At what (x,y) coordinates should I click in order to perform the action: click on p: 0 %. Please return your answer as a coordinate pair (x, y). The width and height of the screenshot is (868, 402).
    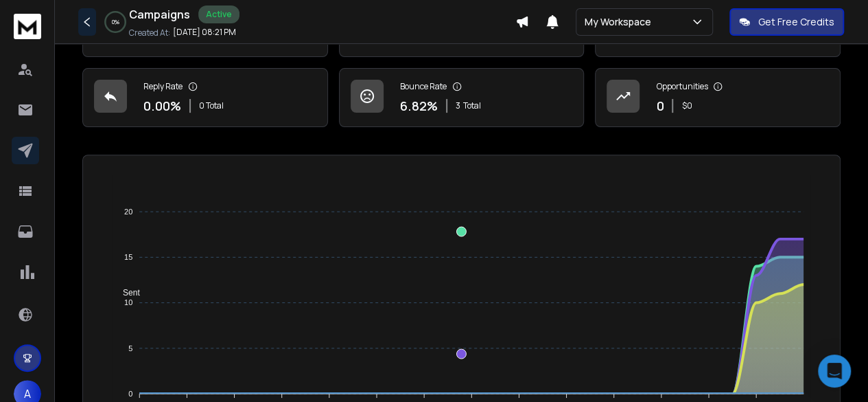
    Looking at the image, I should click on (115, 22).